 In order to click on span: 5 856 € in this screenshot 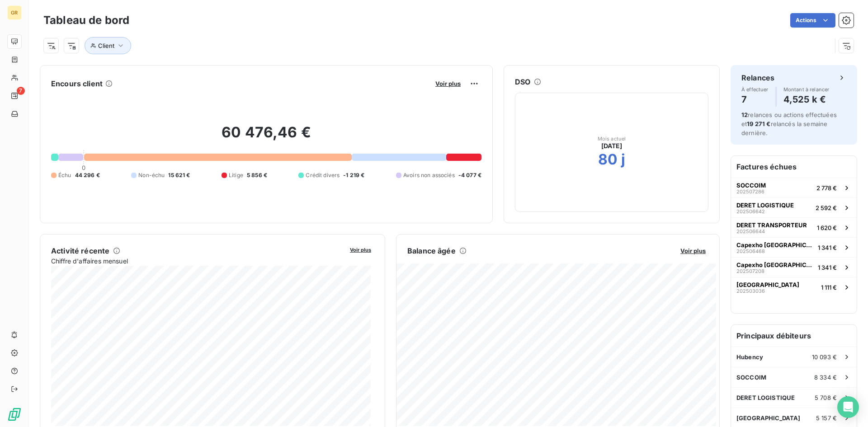, I will do `click(257, 175)`.